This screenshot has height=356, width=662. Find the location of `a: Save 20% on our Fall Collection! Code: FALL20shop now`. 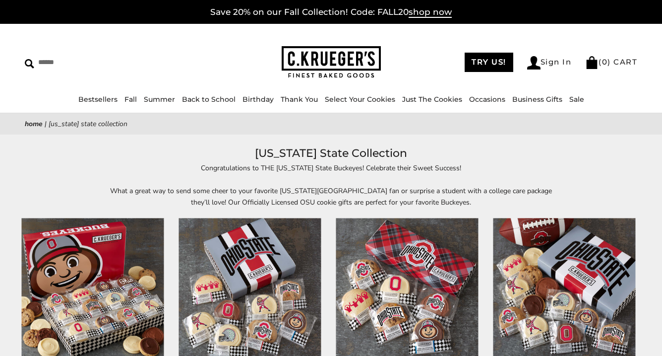

a: Save 20% on our Fall Collection! Code: FALL20shop now is located at coordinates (331, 12).